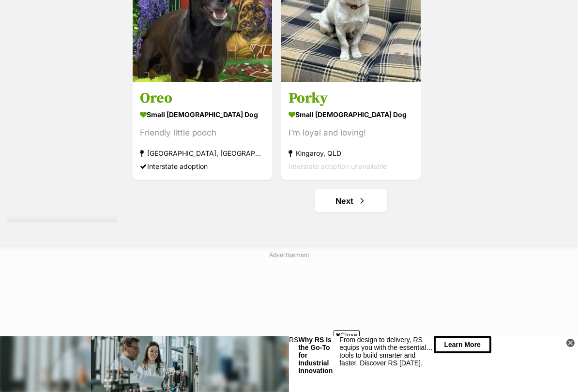 The image size is (578, 392). What do you see at coordinates (351, 152) in the screenshot?
I see `strong: Kingaroy, QLD` at bounding box center [351, 152].